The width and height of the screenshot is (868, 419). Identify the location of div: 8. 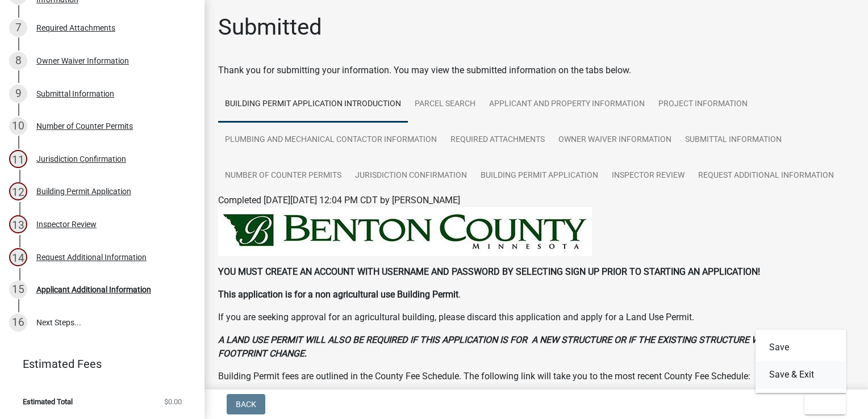
(18, 61).